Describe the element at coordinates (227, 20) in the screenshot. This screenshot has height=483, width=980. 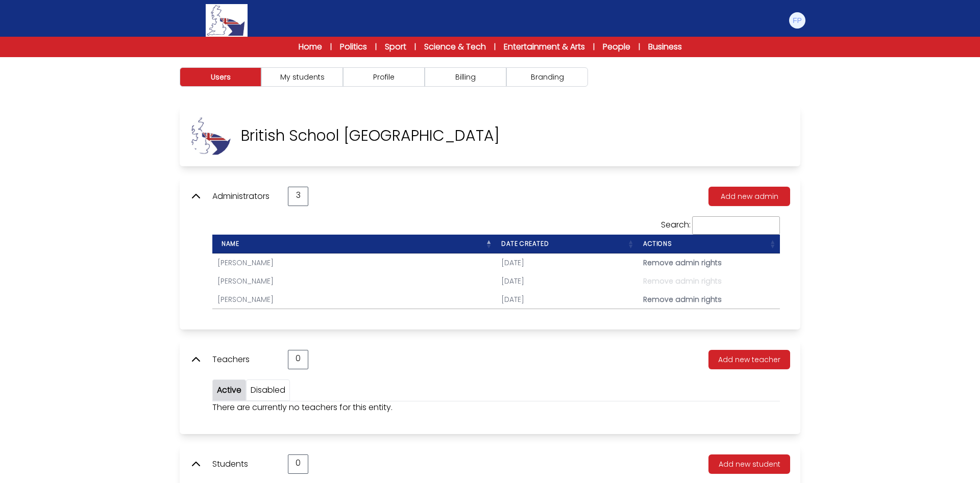
I see `a: Logo` at that location.